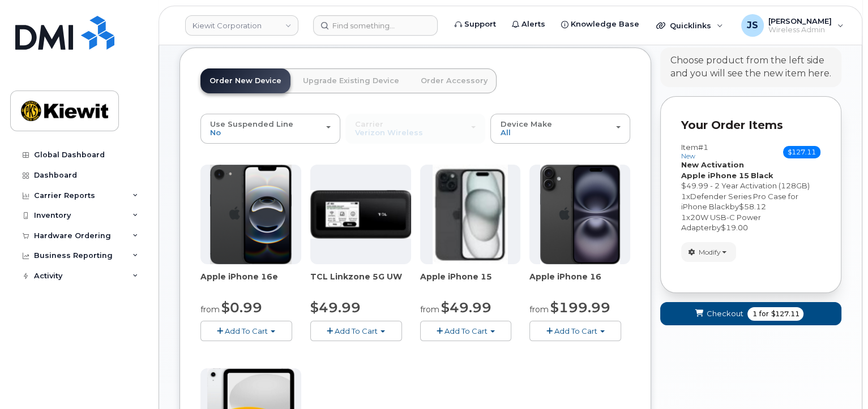 The width and height of the screenshot is (868, 409). I want to click on span: All, so click(505, 132).